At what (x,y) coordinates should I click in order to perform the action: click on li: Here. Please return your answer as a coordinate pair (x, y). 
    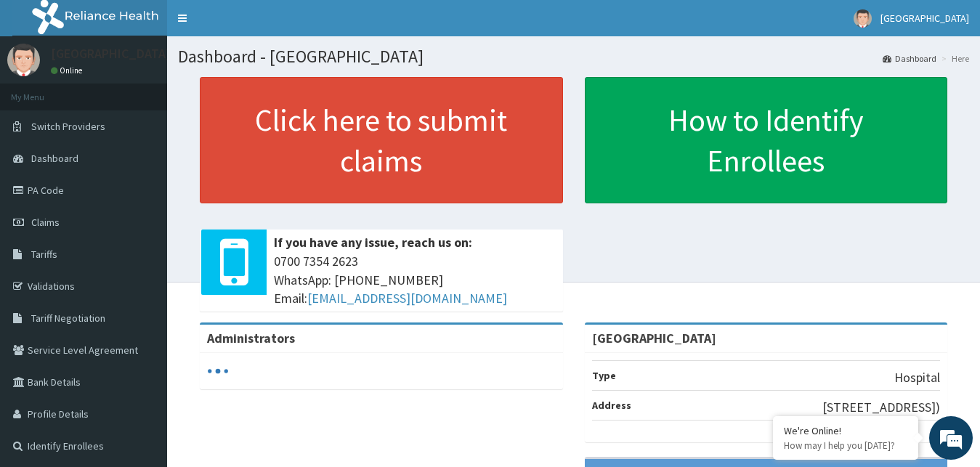
    Looking at the image, I should click on (953, 58).